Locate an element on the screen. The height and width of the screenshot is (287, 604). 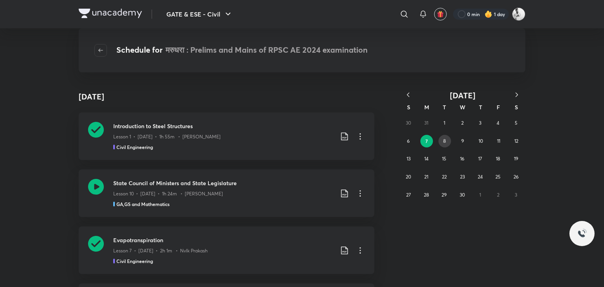
button: April 5, 2025 is located at coordinates (516, 123).